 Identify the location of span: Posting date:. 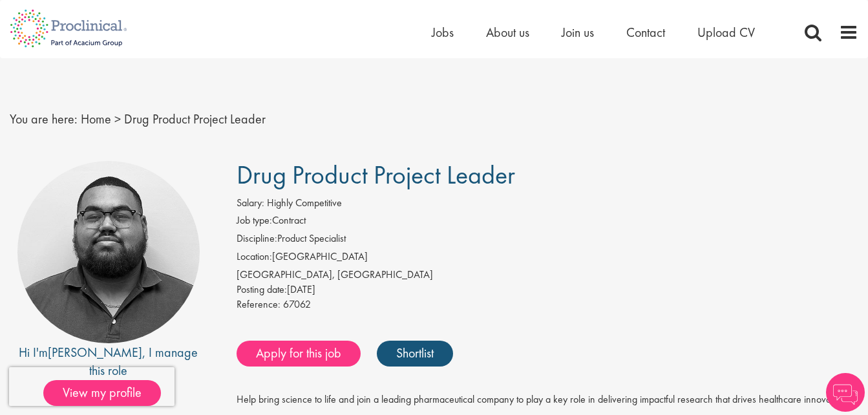
(262, 289).